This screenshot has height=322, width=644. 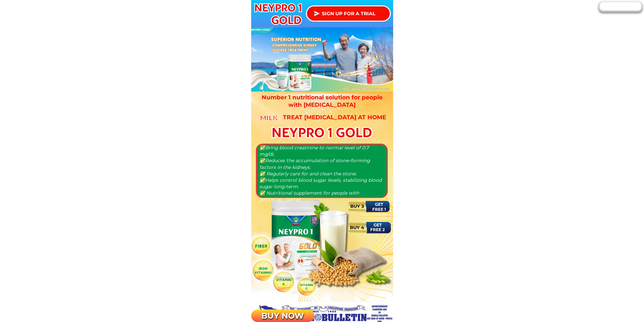 What do you see at coordinates (357, 207) in the screenshot?
I see `h3: BUY 3` at bounding box center [357, 207].